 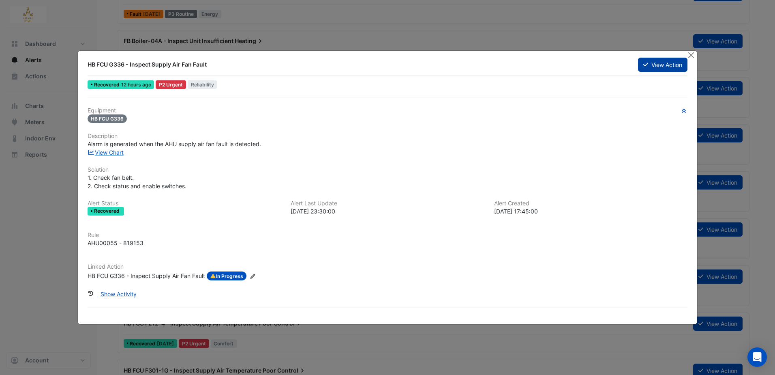 What do you see at coordinates (387, 203) in the screenshot?
I see `h6: Alert Last Update` at bounding box center [387, 203].